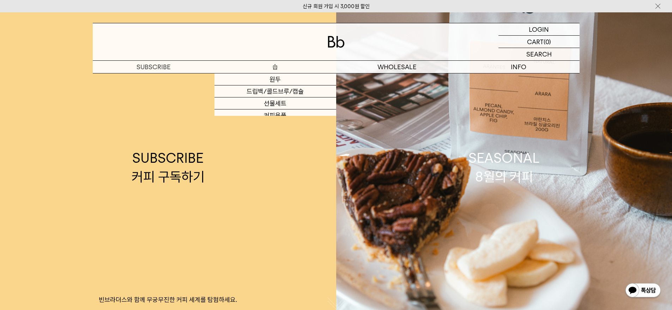 The image size is (672, 310). I want to click on p: WHOLESALE, so click(397, 67).